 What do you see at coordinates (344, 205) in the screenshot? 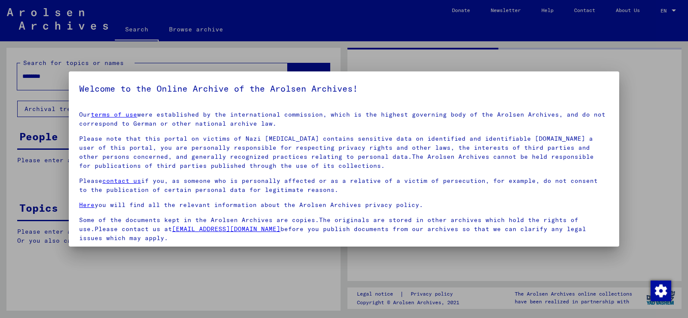
I see `p: you will find all the relevant information about the Arolsen Archives privacy policy.` at bounding box center [344, 205].